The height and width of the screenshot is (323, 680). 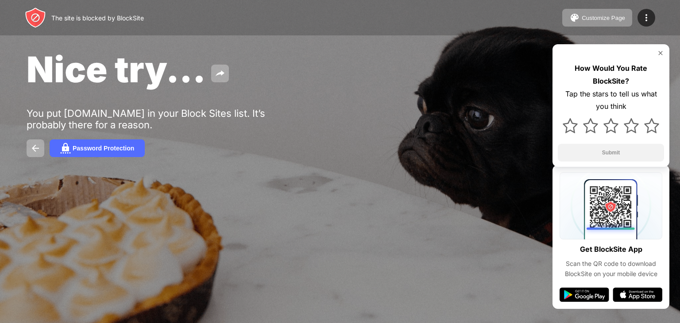 What do you see at coordinates (611, 101) in the screenshot?
I see `div: Tap the stars to tell us what you think` at bounding box center [611, 101].